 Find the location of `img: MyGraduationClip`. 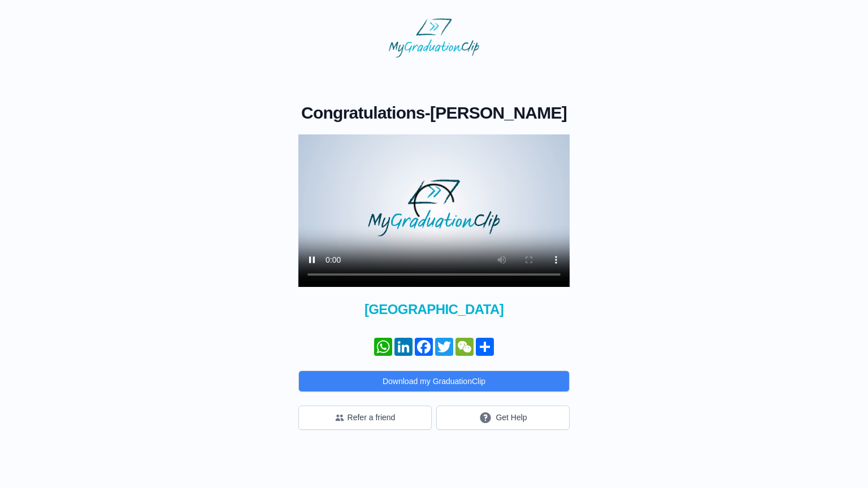

img: MyGraduationClip is located at coordinates (434, 38).